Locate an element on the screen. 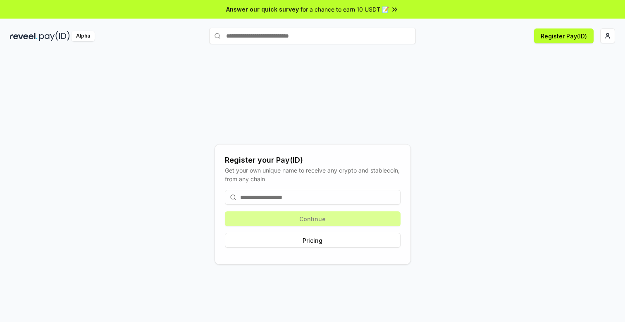 The image size is (625, 322). img: reveel_dark is located at coordinates (24, 36).